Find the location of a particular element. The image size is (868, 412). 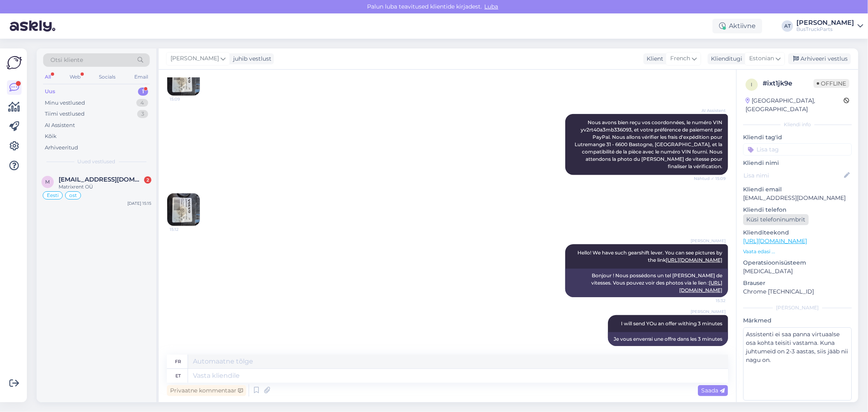

div: Aktiivne is located at coordinates (738, 26).